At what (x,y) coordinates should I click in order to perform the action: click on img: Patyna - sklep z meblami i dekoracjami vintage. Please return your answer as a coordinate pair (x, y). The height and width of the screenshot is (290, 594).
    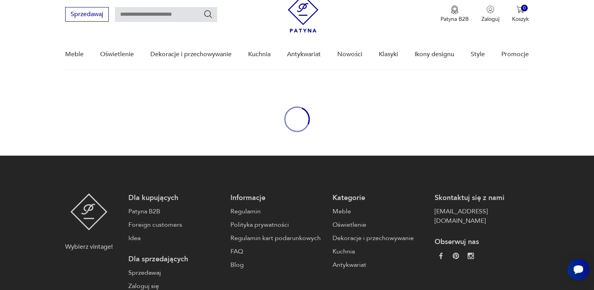
    Looking at the image, I should click on (89, 212).